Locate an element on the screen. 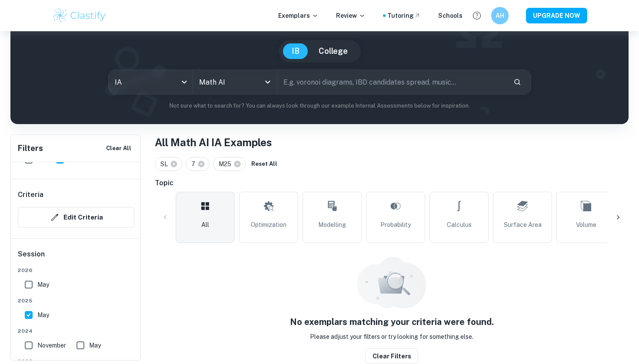  button: Edit Criteria is located at coordinates (76, 218).